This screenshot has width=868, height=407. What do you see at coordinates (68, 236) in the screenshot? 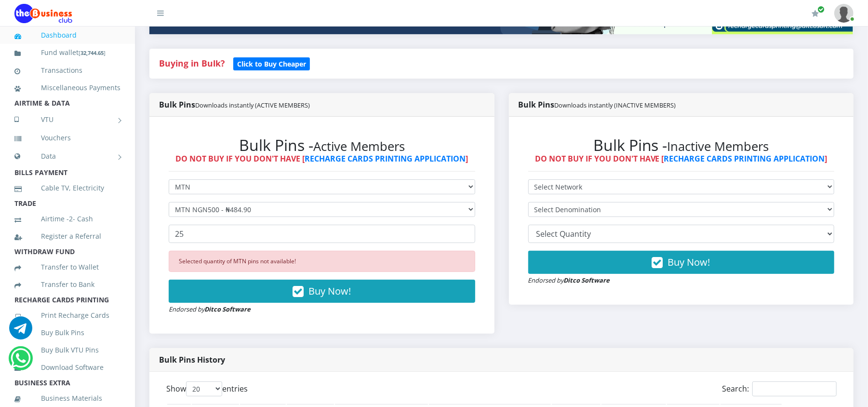
I see `a: Register a Referral` at bounding box center [68, 236].